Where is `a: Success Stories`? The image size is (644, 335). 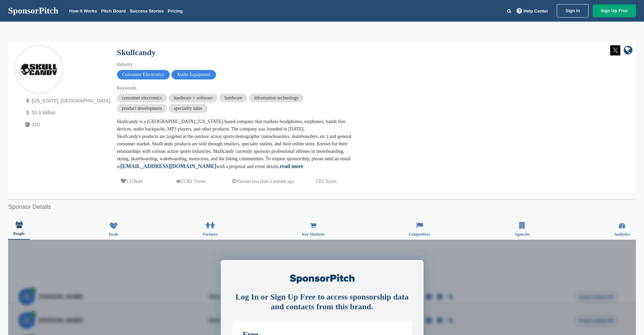 a: Success Stories is located at coordinates (147, 11).